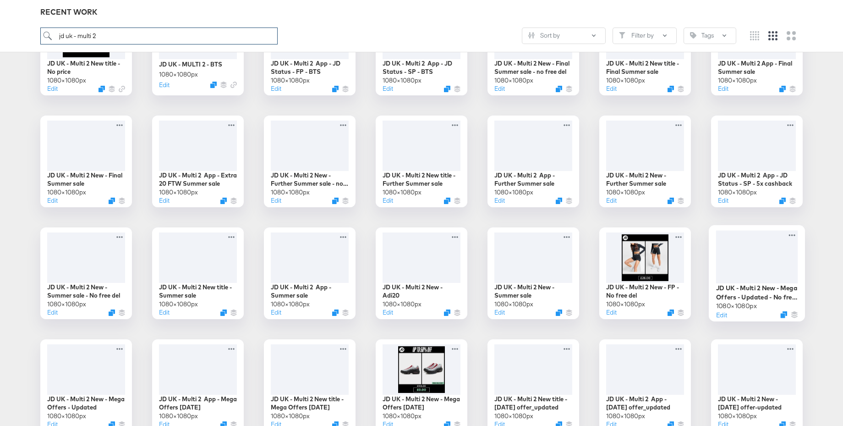 This screenshot has width=843, height=426. What do you see at coordinates (755, 36) in the screenshot?
I see `svg: Small grid` at bounding box center [755, 36].